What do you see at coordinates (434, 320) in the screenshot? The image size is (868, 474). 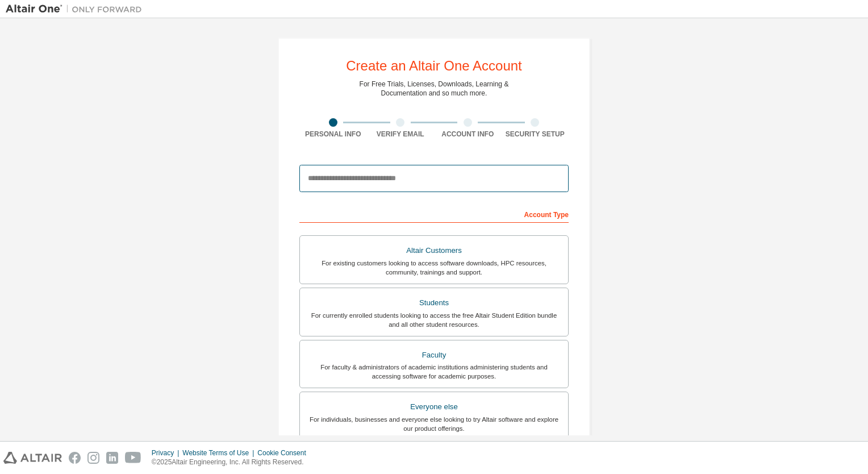 I see `div: For currently enrolled students looking to access the free Altair Student Edition bundle and all ...` at bounding box center [434, 320].